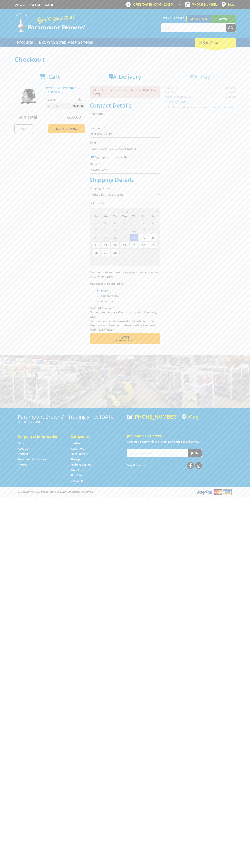  What do you see at coordinates (61, 90) in the screenshot?
I see `a: PETROL VOLUME PUMP 1" (25MM)` at bounding box center [61, 90].